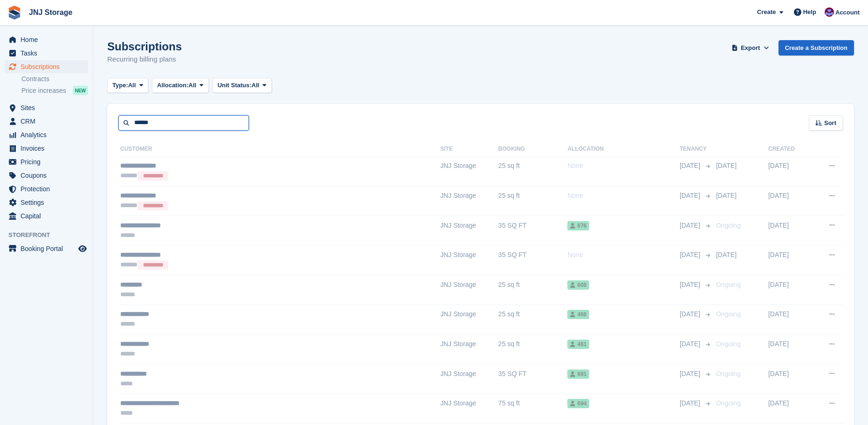 The width and height of the screenshot is (868, 425). What do you see at coordinates (48, 121) in the screenshot?
I see `span: CRM` at bounding box center [48, 121].